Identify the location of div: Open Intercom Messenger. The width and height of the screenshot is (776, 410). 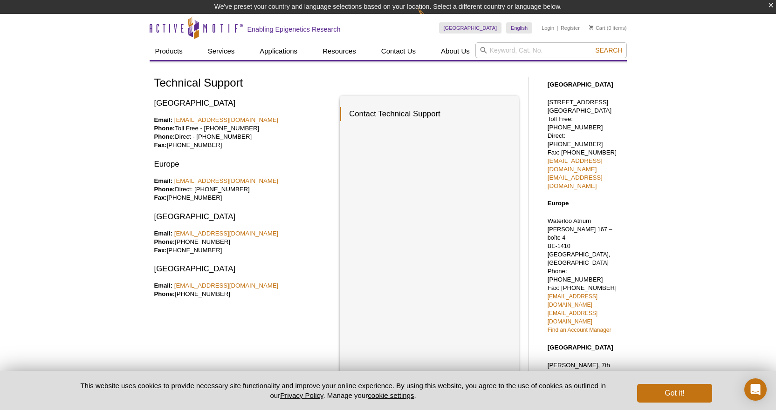
(755, 390).